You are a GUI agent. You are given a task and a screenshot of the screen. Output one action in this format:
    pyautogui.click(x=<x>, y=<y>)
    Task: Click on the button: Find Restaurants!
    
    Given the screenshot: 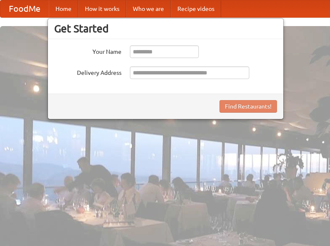 What is the action you would take?
    pyautogui.click(x=248, y=106)
    